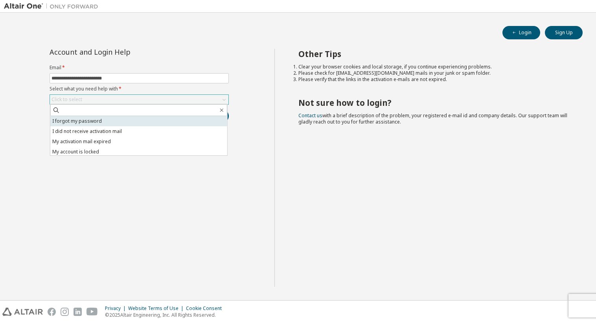  I want to click on label: Email, so click(139, 68).